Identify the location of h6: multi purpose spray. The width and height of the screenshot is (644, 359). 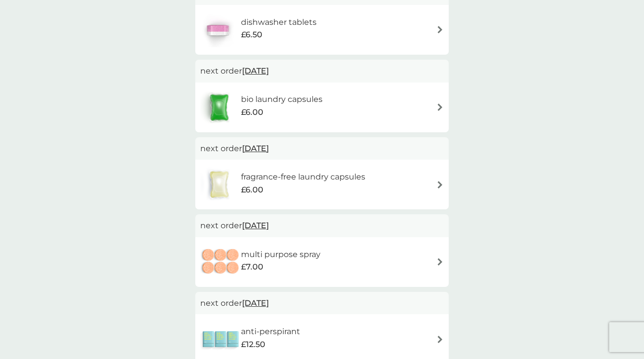
(281, 255).